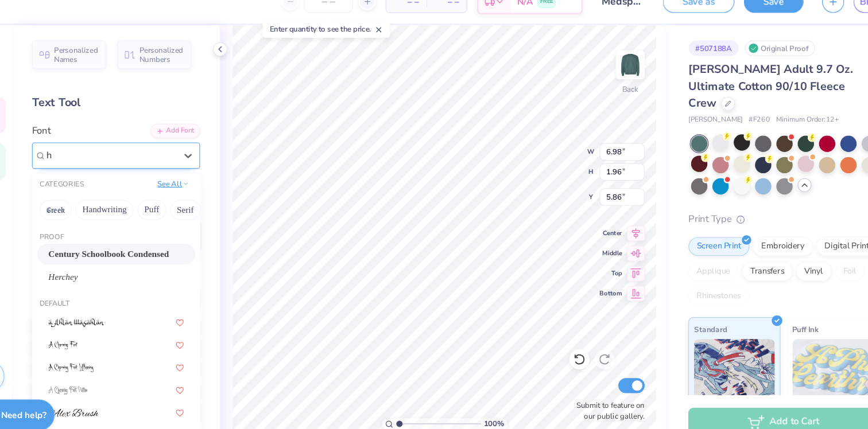  I want to click on div: Text Tool, so click(147, 113).